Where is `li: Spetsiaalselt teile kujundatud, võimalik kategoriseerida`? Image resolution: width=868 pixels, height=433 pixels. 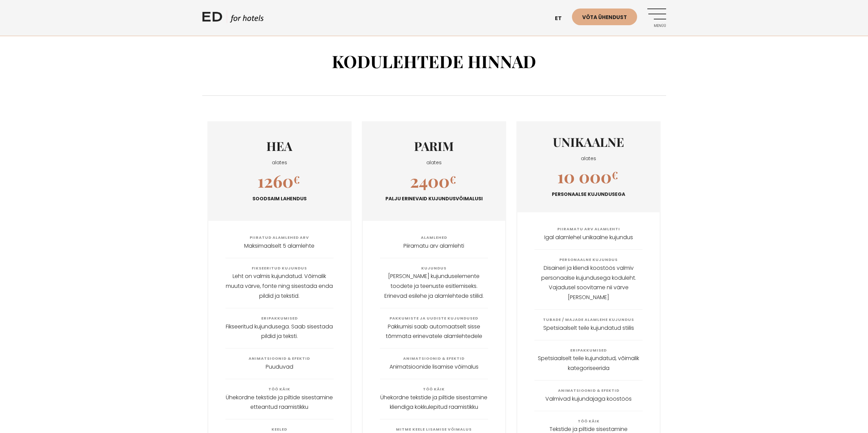
li: Spetsiaalselt teile kujundatud, võimalik kategoriseerida is located at coordinates (589, 361).